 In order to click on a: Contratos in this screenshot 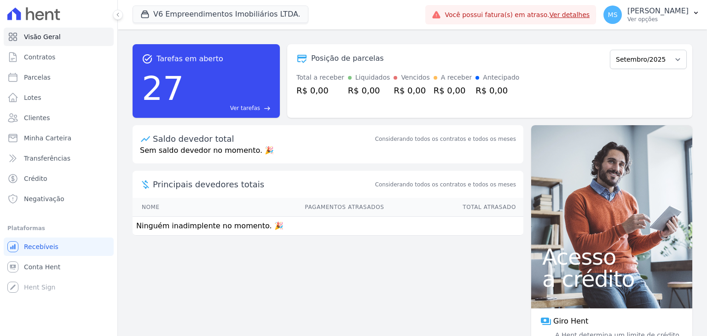, I will do `click(58, 57)`.